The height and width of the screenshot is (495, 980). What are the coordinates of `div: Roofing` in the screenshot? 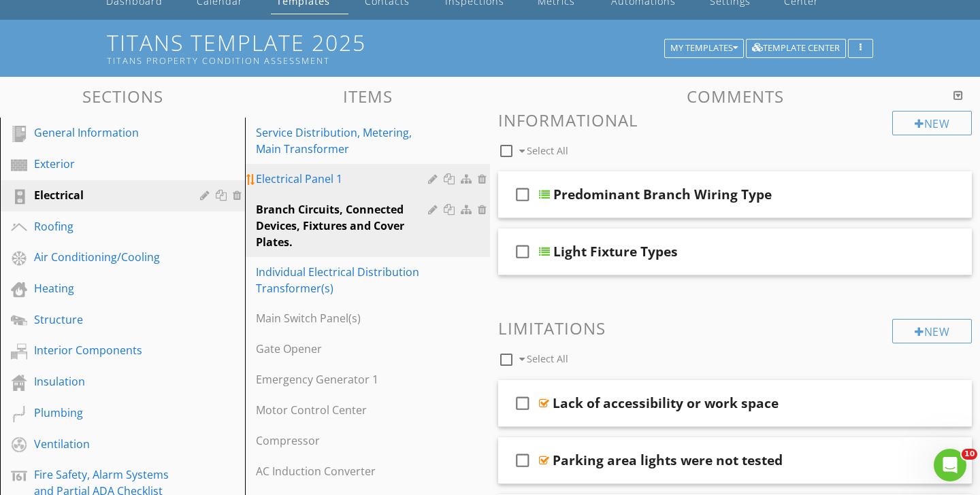 It's located at (107, 227).